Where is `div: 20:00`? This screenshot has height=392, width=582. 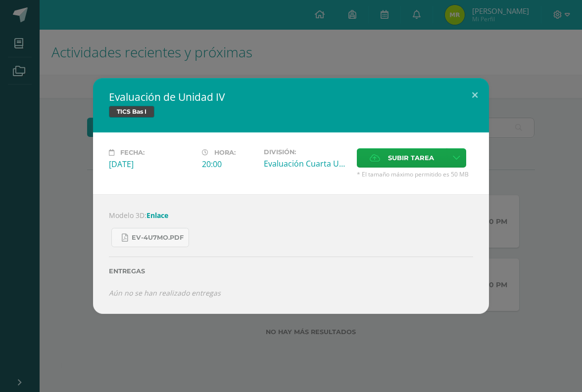 div: 20:00 is located at coordinates (229, 164).